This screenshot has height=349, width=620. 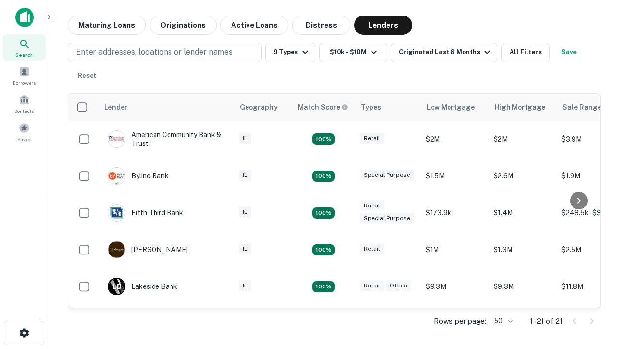 What do you see at coordinates (322, 107) in the screenshot?
I see `h6: Match Score` at bounding box center [322, 107].